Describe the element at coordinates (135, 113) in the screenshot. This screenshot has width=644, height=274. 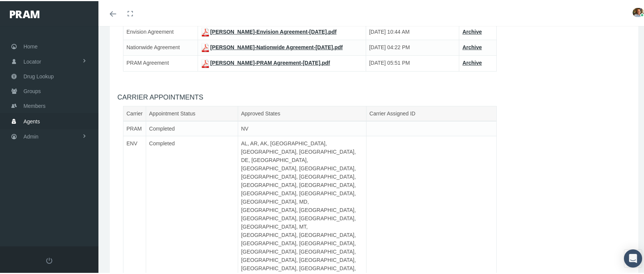
I see `th: Carrier` at that location.